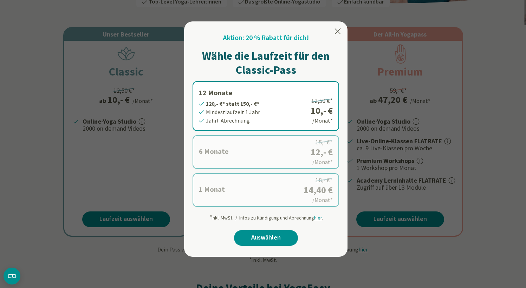  Describe the element at coordinates (266, 238) in the screenshot. I see `a: Auswählen` at that location.